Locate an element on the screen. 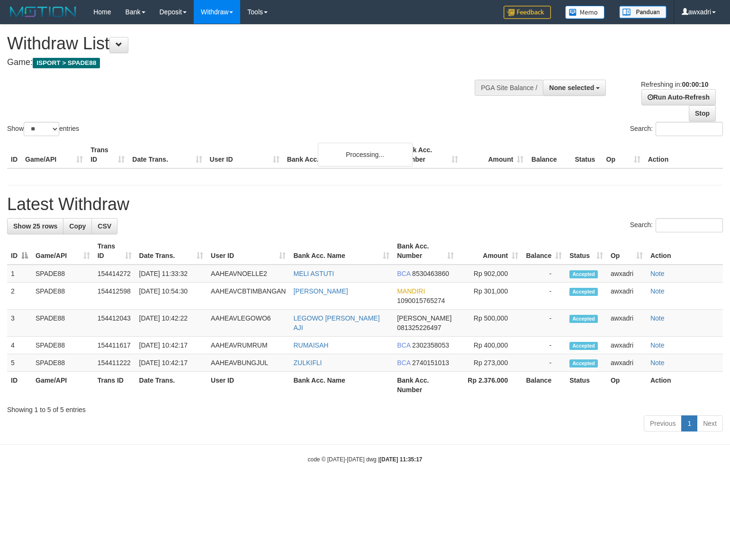  span: Copy 1090015765274 to clipboard is located at coordinates (421, 301).